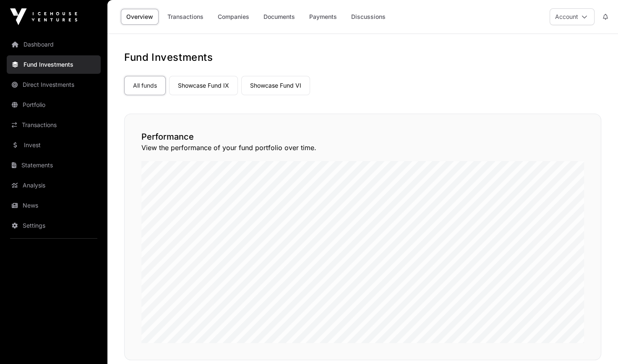  Describe the element at coordinates (44, 17) in the screenshot. I see `img: Icehouse Ventures Logo` at that location.